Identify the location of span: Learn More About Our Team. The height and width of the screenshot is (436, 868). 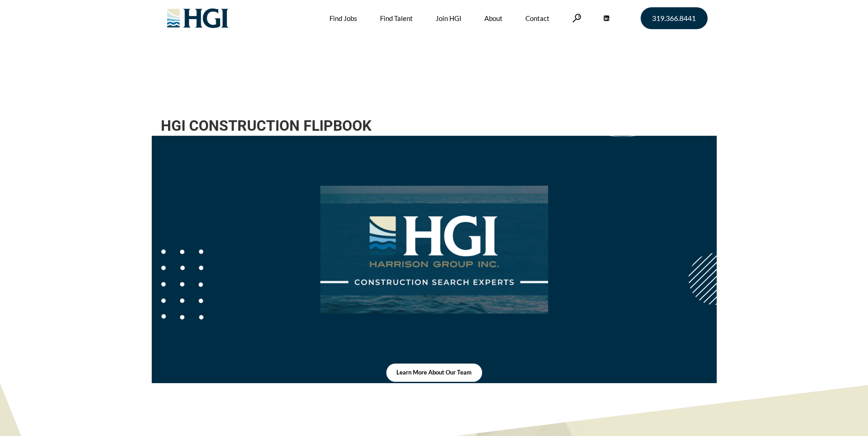
(434, 372).